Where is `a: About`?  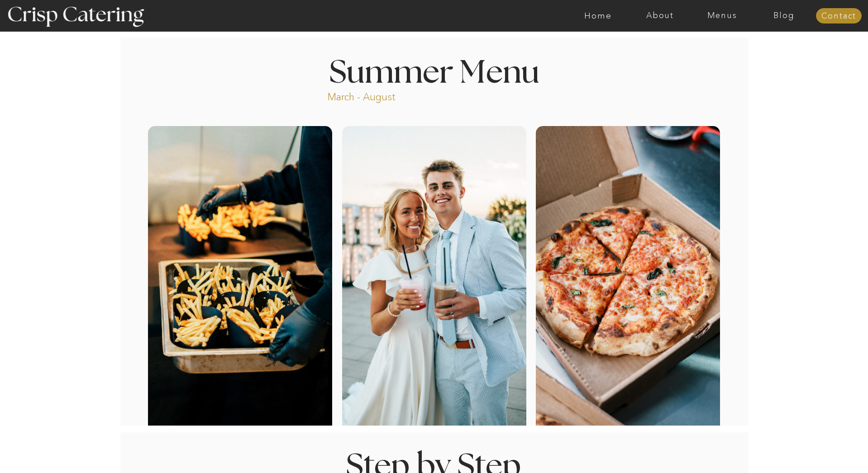
a: About is located at coordinates (659, 16).